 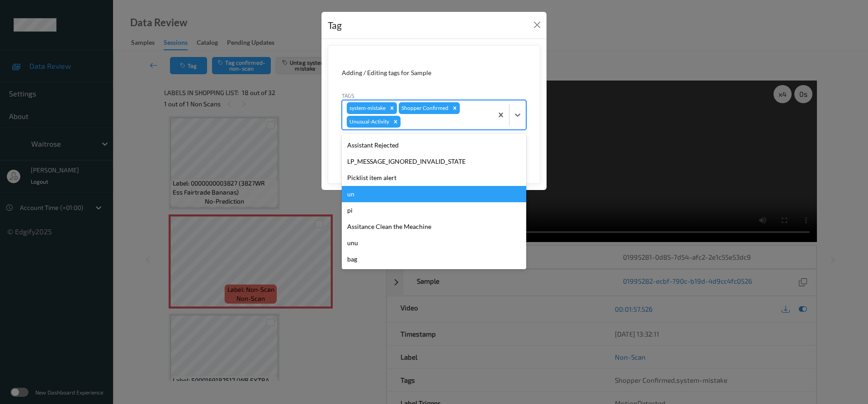 What do you see at coordinates (424, 108) in the screenshot?
I see `div: Shopper Confirmed` at bounding box center [424, 108].